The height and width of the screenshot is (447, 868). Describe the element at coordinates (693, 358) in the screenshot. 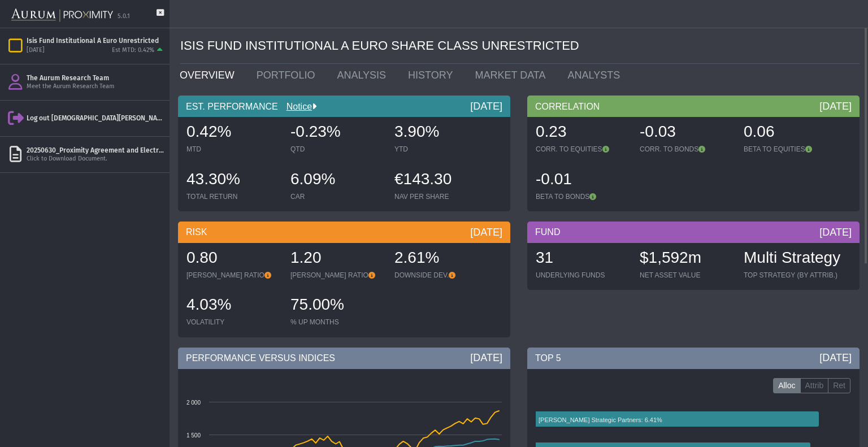

I see `div: TOP 5` at that location.